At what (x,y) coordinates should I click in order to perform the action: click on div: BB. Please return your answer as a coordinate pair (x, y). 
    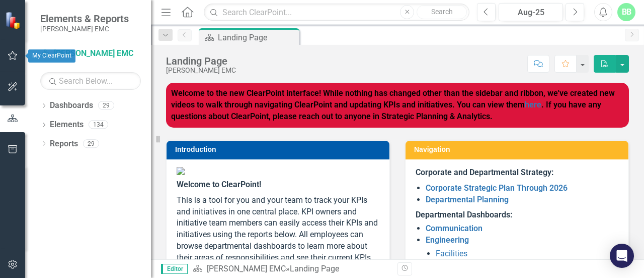
    Looking at the image, I should click on (627, 12).